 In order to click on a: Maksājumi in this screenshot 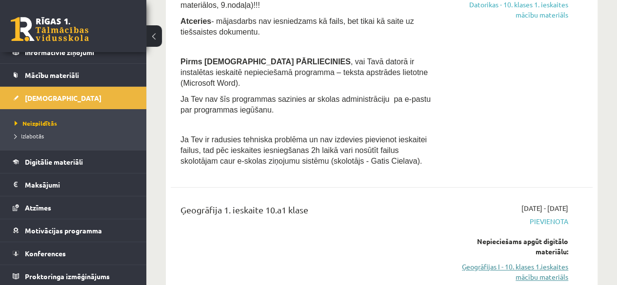, I will do `click(73, 185)`.